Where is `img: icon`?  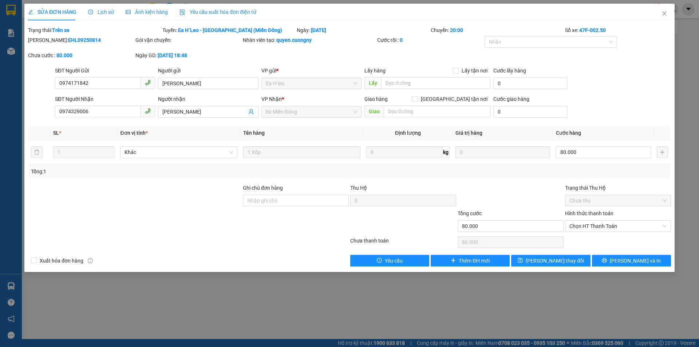 img: icon is located at coordinates (182, 12).